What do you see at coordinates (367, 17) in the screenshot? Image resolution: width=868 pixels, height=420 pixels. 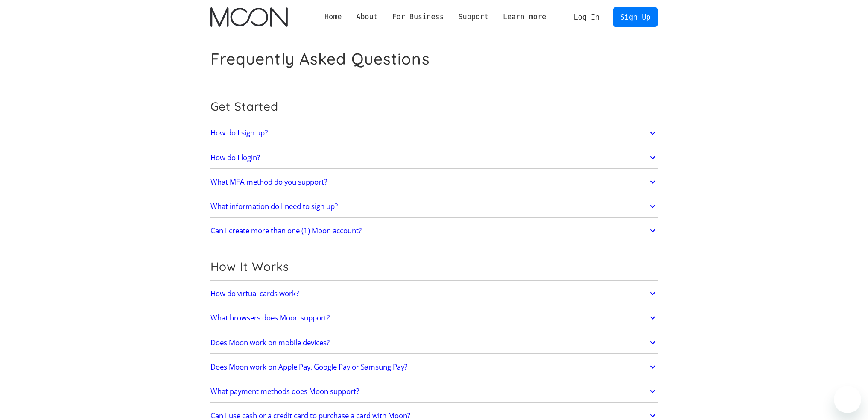 I see `div: About` at bounding box center [367, 17].